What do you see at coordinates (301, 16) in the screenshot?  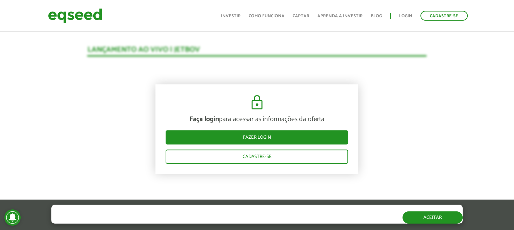 I see `a: Captar` at bounding box center [301, 16].